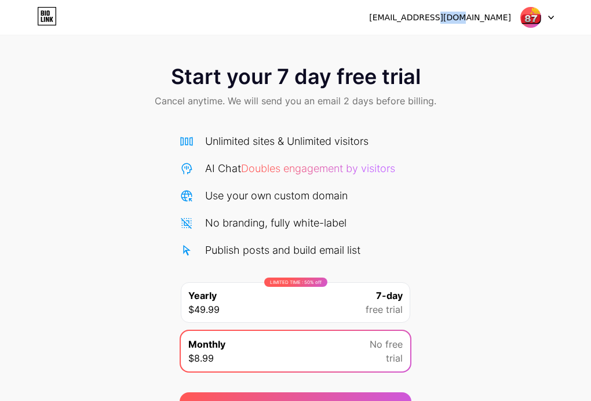 This screenshot has width=591, height=401. Describe the element at coordinates (394, 358) in the screenshot. I see `span: trial` at that location.